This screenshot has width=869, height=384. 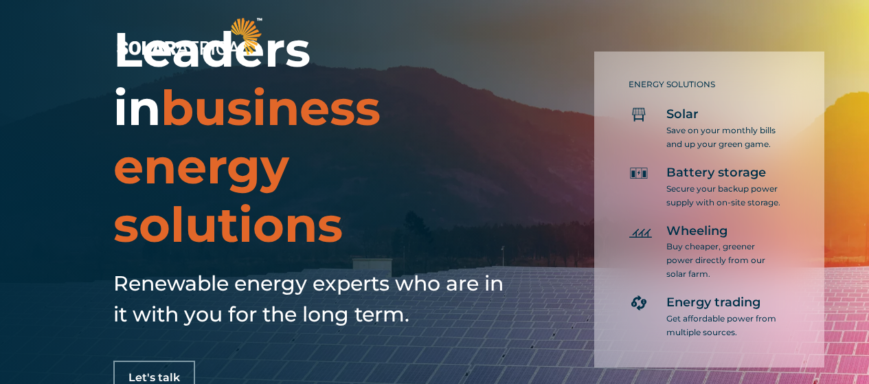 What do you see at coordinates (716, 173) in the screenshot?
I see `span: Battery storage` at bounding box center [716, 173].